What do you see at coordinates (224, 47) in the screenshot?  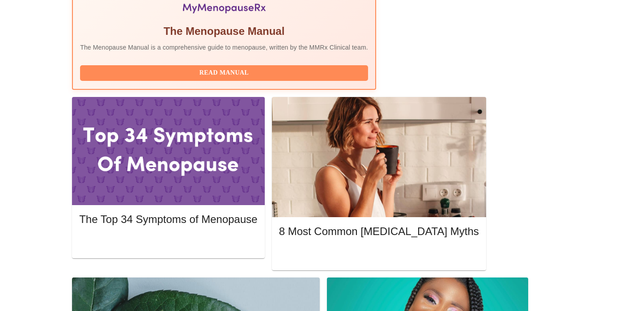 I see `p: The Menopause Manual is a comprehensive guide to menopause, written by the MMRx Clinical team.` at bounding box center [224, 47].